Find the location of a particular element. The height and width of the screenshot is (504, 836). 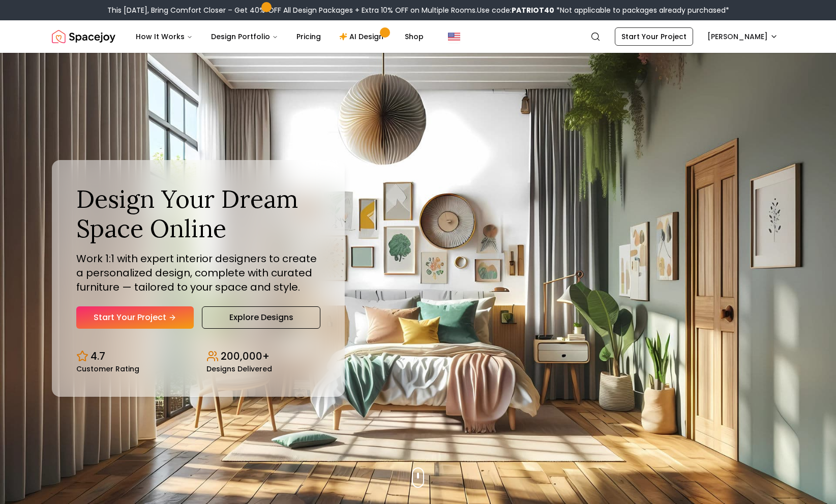

a: AI Design is located at coordinates (362, 37).